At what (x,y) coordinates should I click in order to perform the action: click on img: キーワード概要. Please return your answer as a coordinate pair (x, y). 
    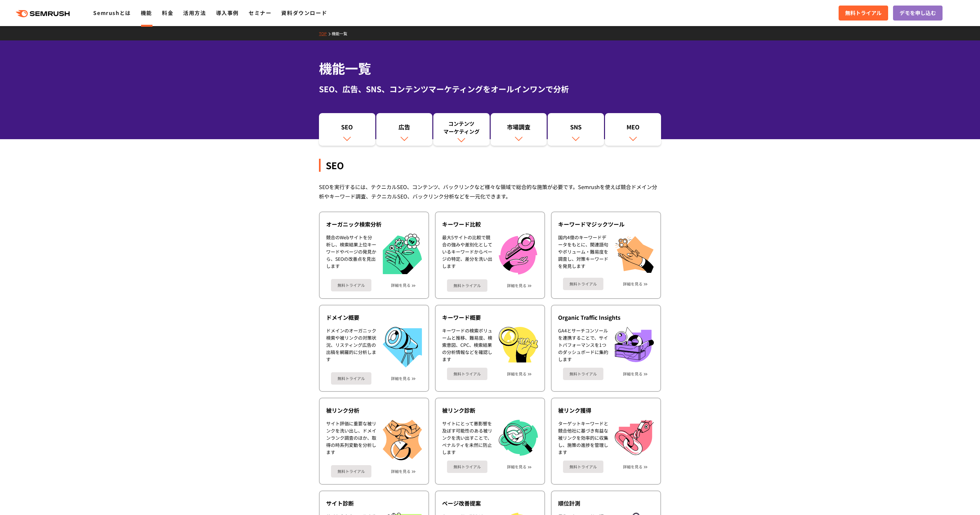
    Looking at the image, I should click on (518, 345).